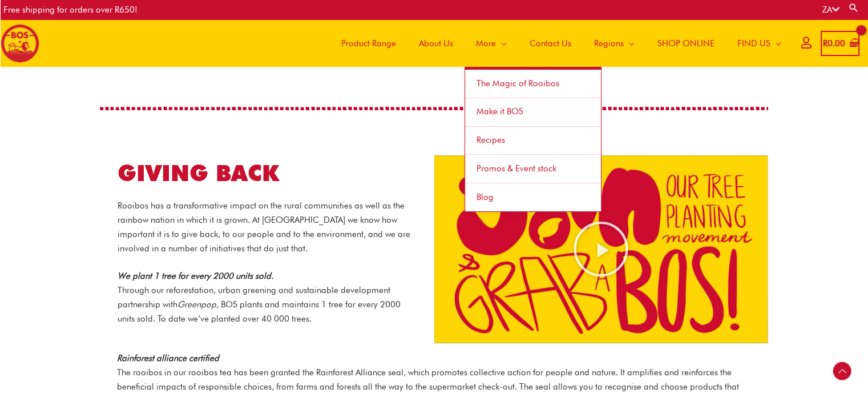 The width and height of the screenshot is (868, 397). I want to click on span: Product Range, so click(369, 44).